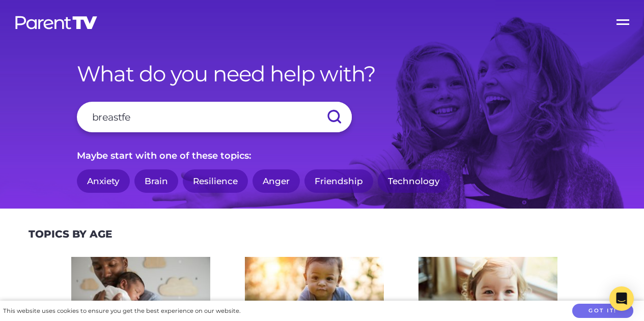  What do you see at coordinates (276, 181) in the screenshot?
I see `a: Anger` at bounding box center [276, 181].